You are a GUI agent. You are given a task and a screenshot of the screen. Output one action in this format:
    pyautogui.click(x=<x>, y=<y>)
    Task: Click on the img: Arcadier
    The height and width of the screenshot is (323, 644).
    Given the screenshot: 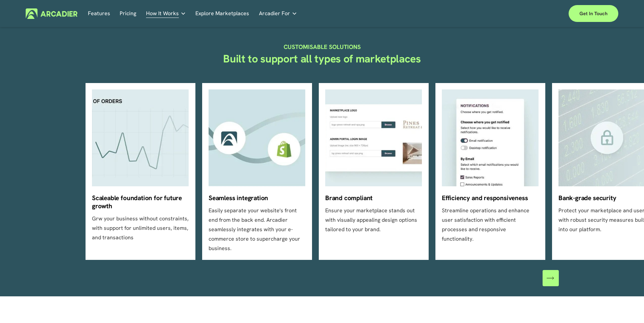 What is the action you would take?
    pyautogui.click(x=51, y=13)
    